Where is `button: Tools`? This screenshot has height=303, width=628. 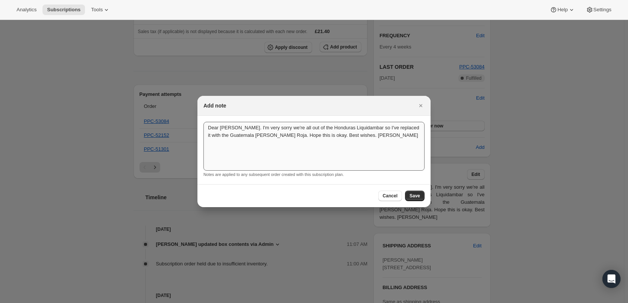 button: Tools is located at coordinates (100, 10).